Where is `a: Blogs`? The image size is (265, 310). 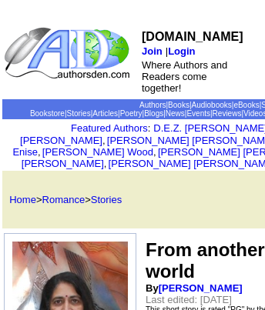 a: Blogs is located at coordinates (153, 113).